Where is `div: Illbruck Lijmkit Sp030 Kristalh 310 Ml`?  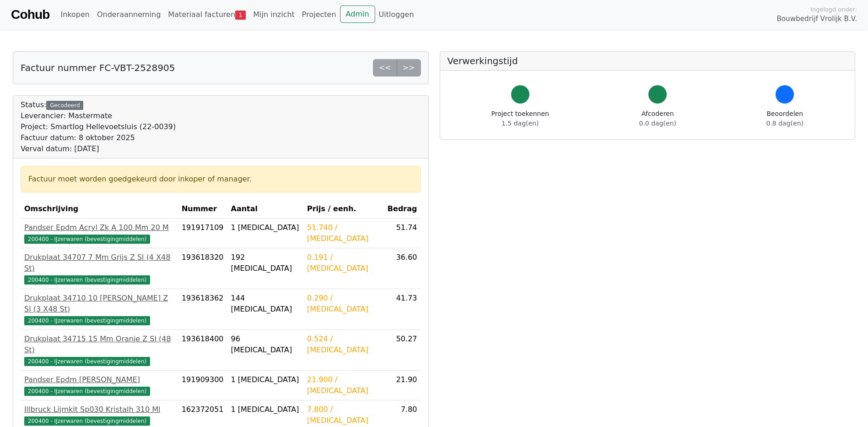
div: Illbruck Lijmkit Sp030 Kristalh 310 Ml is located at coordinates (99, 409).